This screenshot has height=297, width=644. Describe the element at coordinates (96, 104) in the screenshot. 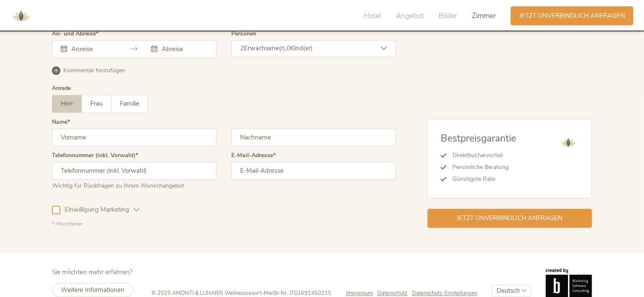

I see `span: Frau` at that location.